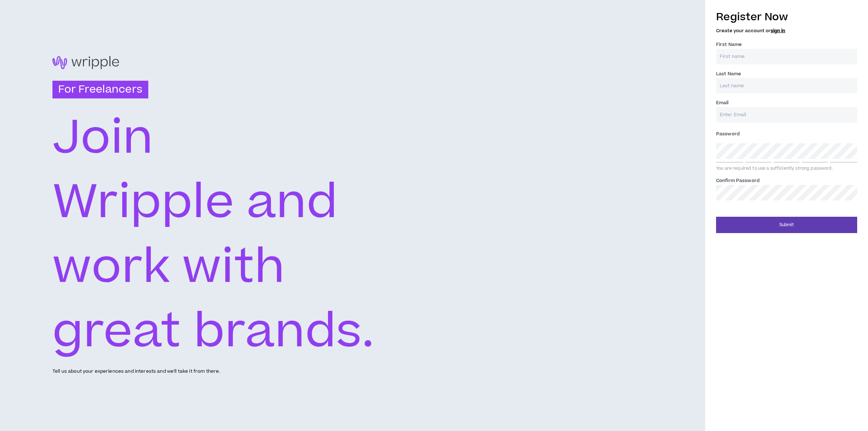 The height and width of the screenshot is (431, 868). What do you see at coordinates (787, 56) in the screenshot?
I see `input: First name` at bounding box center [787, 56].